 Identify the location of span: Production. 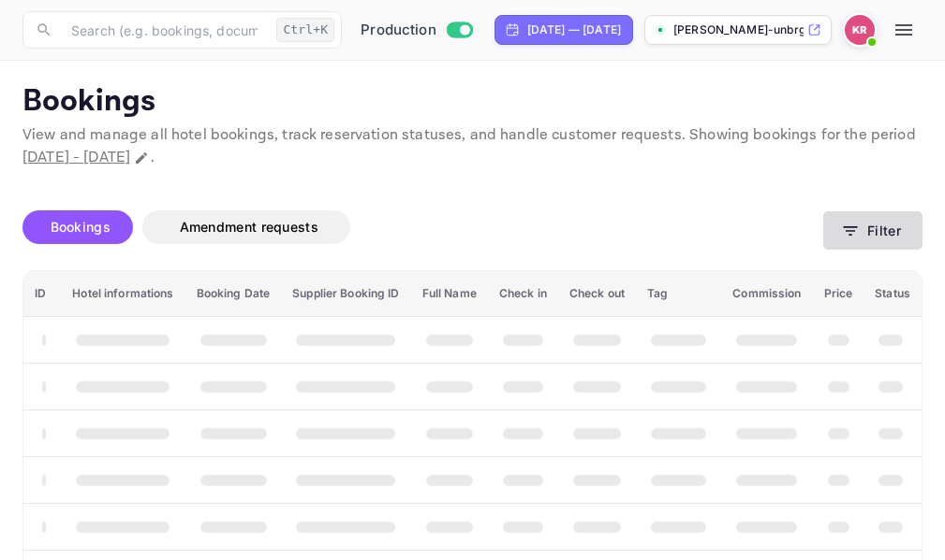
(398, 30).